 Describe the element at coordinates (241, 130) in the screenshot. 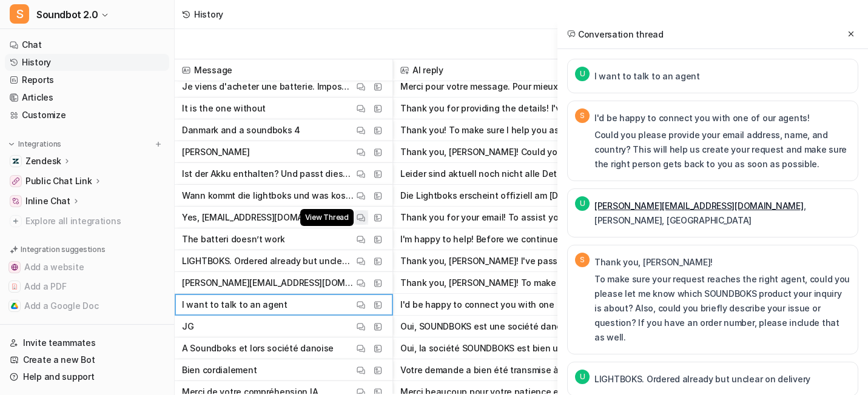

I see `p: Danmark and a soundboks 4` at that location.